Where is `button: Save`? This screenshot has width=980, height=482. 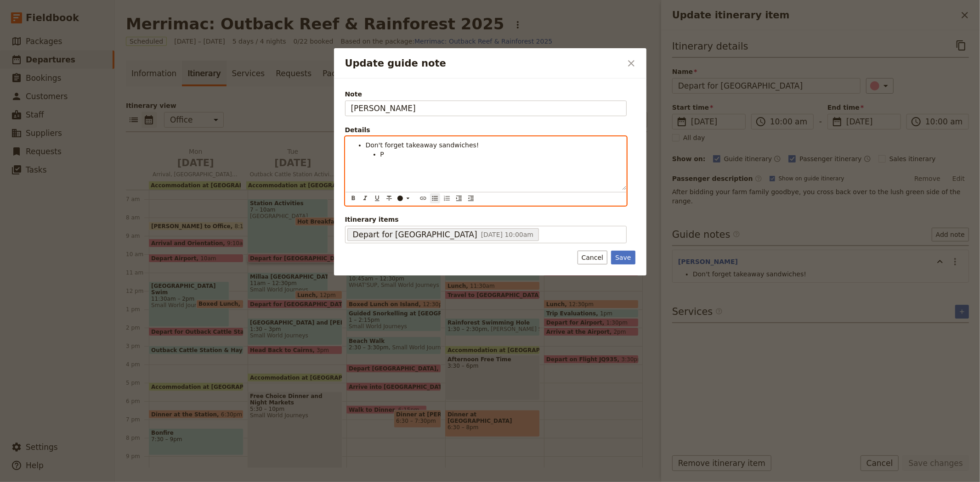
button: Save is located at coordinates (623, 257).